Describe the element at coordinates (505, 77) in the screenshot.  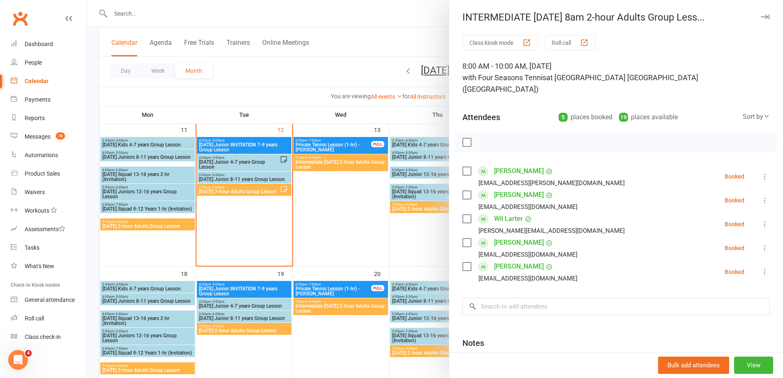
I see `span: with Four Seasons Tennis` at that location.